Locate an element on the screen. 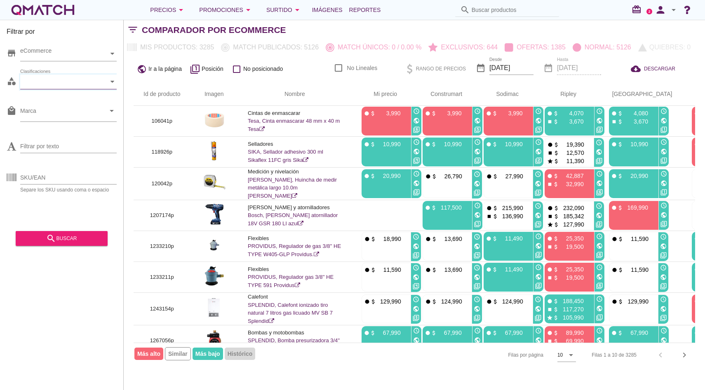 The height and width of the screenshot is (390, 705). button: Exclusivos: 644 is located at coordinates (463, 47).